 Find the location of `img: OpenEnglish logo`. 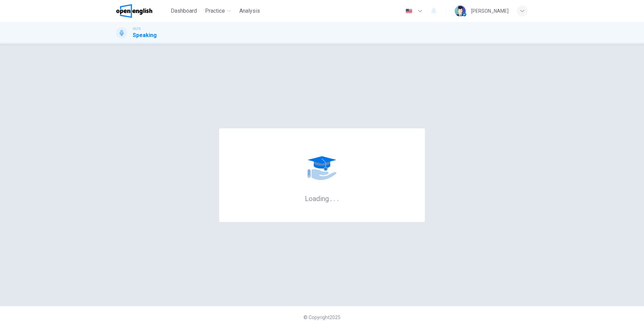

img: OpenEnglish logo is located at coordinates (134, 11).